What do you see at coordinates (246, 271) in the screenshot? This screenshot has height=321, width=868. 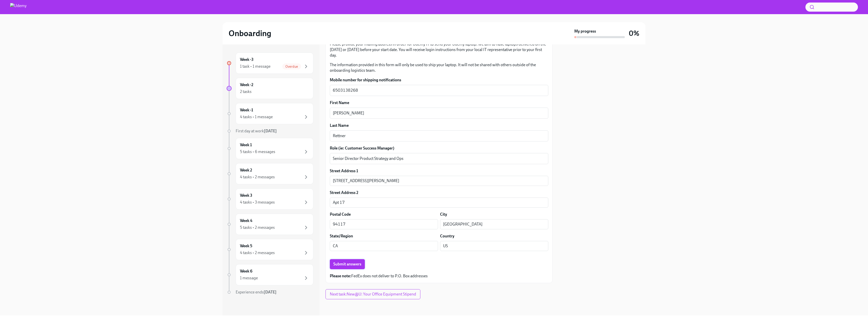 I see `h6: Week 6` at bounding box center [246, 271].